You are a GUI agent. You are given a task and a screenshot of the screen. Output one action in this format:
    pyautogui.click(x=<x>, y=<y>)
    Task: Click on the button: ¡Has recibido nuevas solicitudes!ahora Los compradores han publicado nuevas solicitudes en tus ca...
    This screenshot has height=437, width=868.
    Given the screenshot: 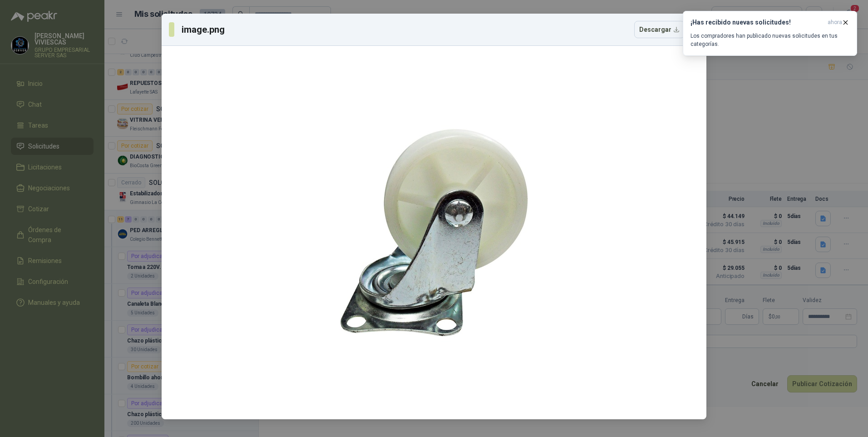 What is the action you would take?
    pyautogui.click(x=770, y=33)
    